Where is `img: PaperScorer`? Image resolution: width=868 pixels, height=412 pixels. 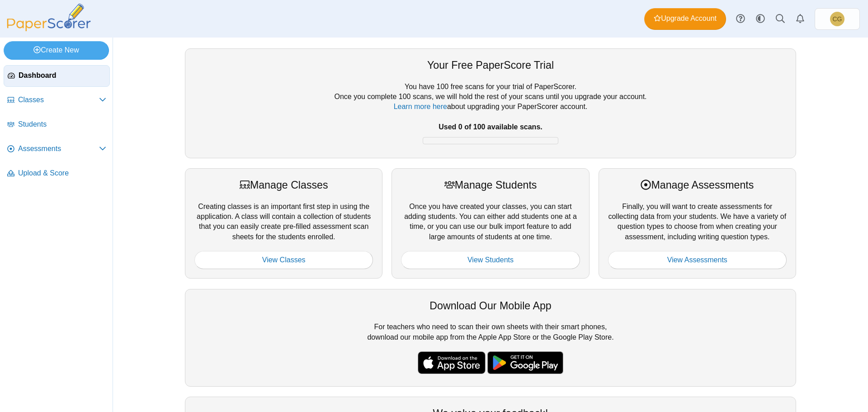
img: PaperScorer is located at coordinates (49, 17).